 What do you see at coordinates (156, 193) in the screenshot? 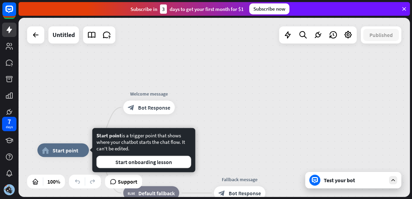
I see `span: Default fallback` at bounding box center [156, 193].